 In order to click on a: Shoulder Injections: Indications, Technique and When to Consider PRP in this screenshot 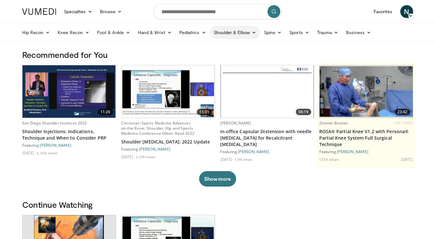, I will do `click(69, 135)`.